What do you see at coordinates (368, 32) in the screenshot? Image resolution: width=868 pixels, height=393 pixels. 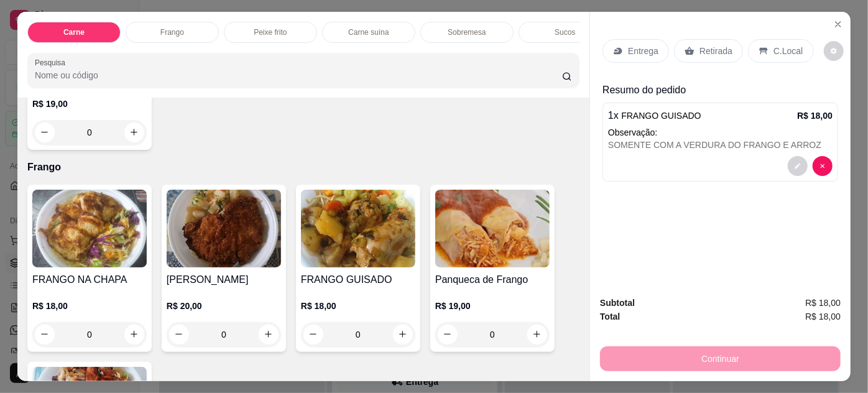 I see `p: Carne suína` at bounding box center [368, 32].